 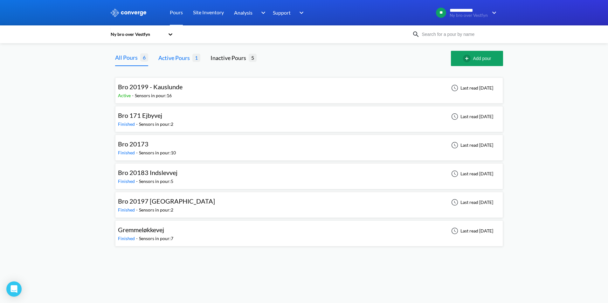 What do you see at coordinates (157, 153) in the screenshot?
I see `div: Sensors in pour: 10` at bounding box center [157, 153].